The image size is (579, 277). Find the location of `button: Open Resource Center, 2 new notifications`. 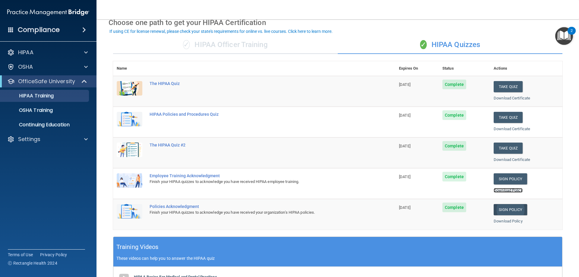

button: Open Resource Center, 2 new notifications is located at coordinates (564, 36).